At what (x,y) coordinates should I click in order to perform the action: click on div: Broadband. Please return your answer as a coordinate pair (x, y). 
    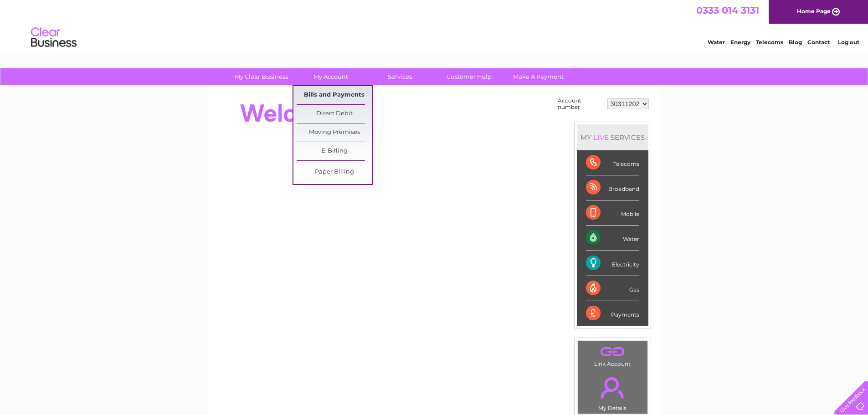
    Looking at the image, I should click on (612, 188).